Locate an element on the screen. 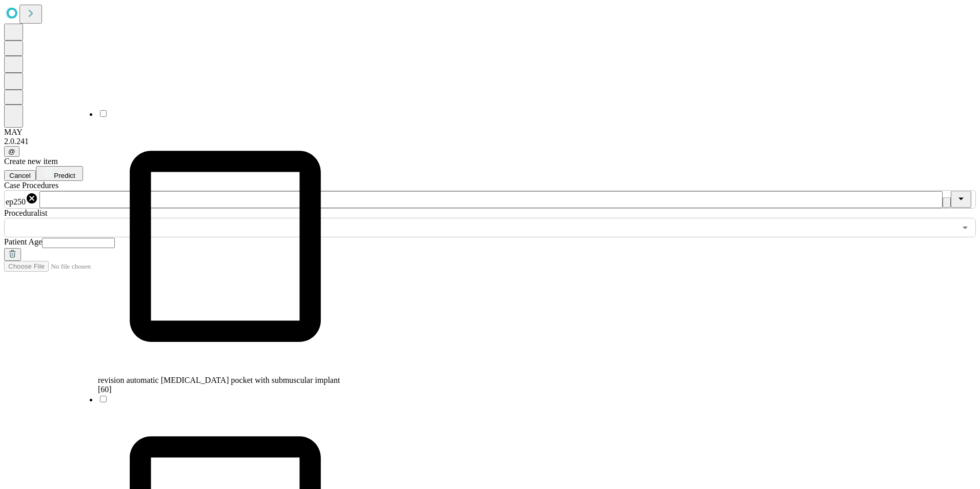 Image resolution: width=980 pixels, height=489 pixels. span: Proceduralist is located at coordinates (26, 213).